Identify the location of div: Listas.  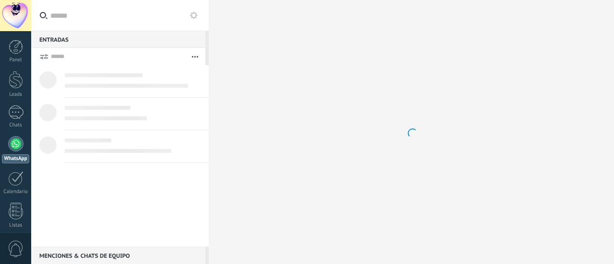
(16, 226).